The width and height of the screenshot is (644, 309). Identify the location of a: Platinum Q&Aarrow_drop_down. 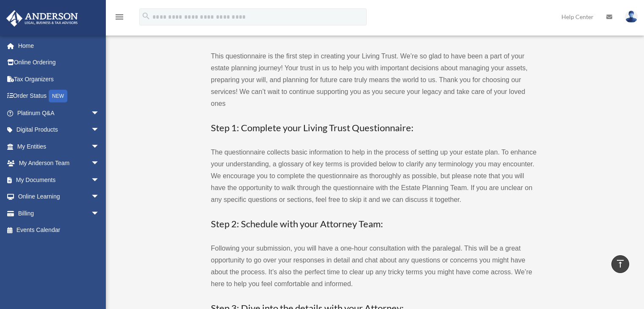
(59, 113).